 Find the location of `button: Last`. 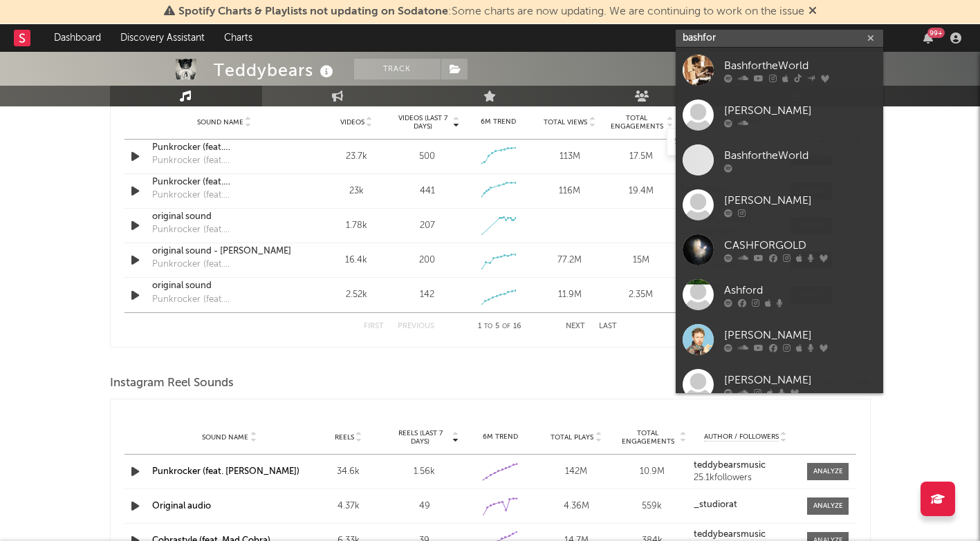

button: Last is located at coordinates (608, 326).